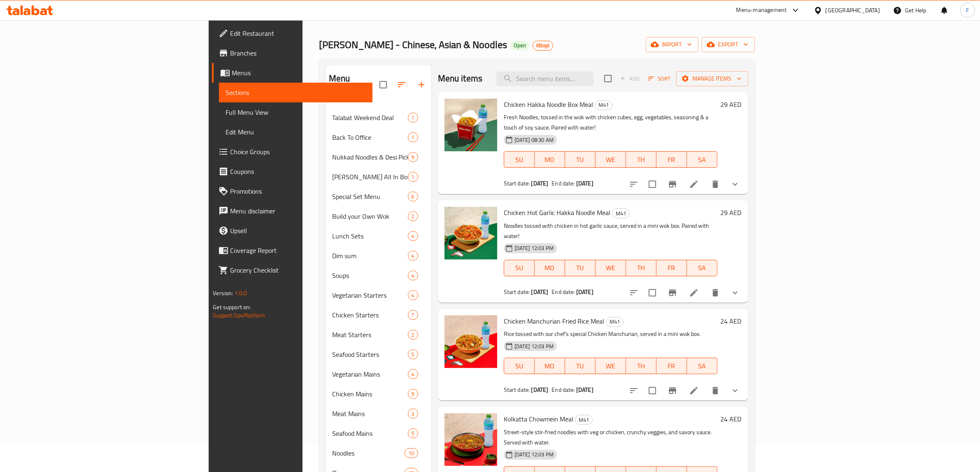 This screenshot has width=980, height=472. Describe the element at coordinates (378, 374) in the screenshot. I see `div: Vegetarian Mains4` at that location.